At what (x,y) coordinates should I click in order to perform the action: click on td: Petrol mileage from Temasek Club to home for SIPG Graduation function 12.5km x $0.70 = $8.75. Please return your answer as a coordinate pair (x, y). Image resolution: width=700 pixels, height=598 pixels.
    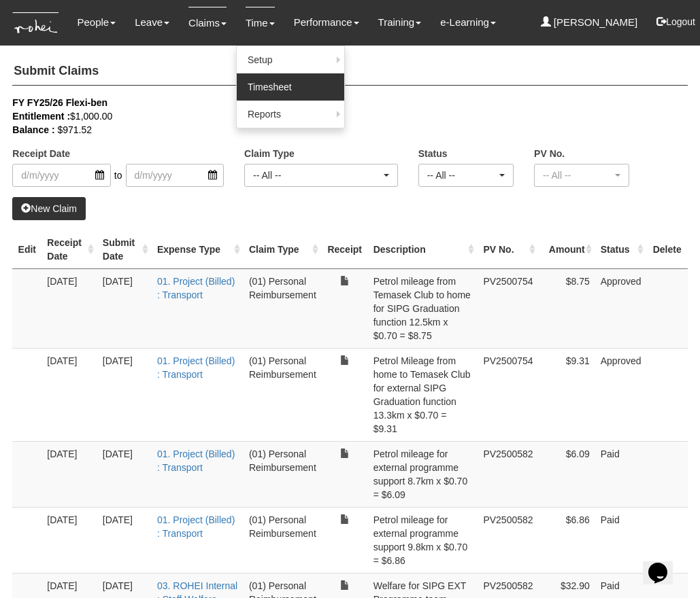
    Looking at the image, I should click on (423, 308).